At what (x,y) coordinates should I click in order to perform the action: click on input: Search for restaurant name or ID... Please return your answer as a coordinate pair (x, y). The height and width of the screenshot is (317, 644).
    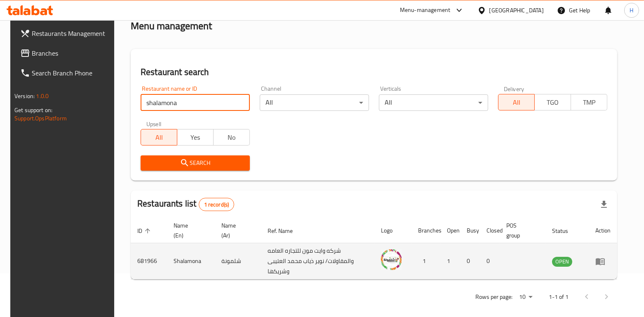
    Looking at the image, I should click on (195, 102).